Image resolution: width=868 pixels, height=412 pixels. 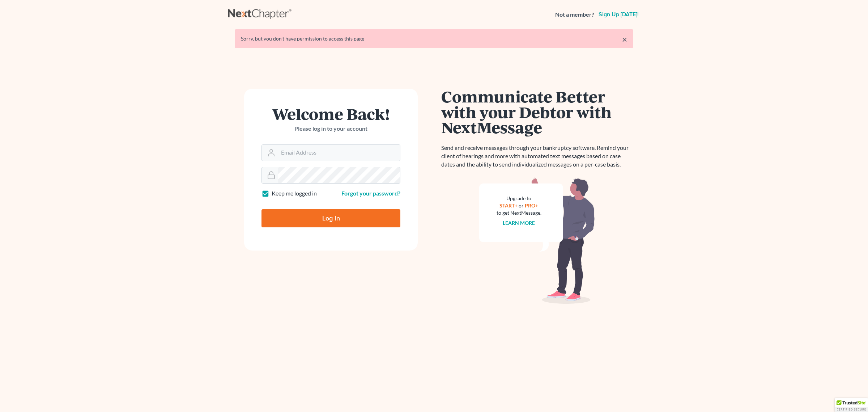 I want to click on label: Keep me logged in, so click(x=294, y=193).